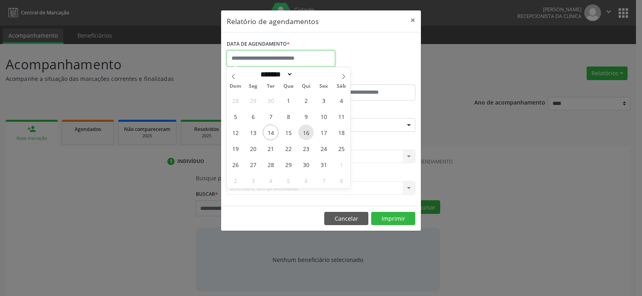  What do you see at coordinates (235, 100) in the screenshot?
I see `span: Setembro 28, 2025` at bounding box center [235, 100].